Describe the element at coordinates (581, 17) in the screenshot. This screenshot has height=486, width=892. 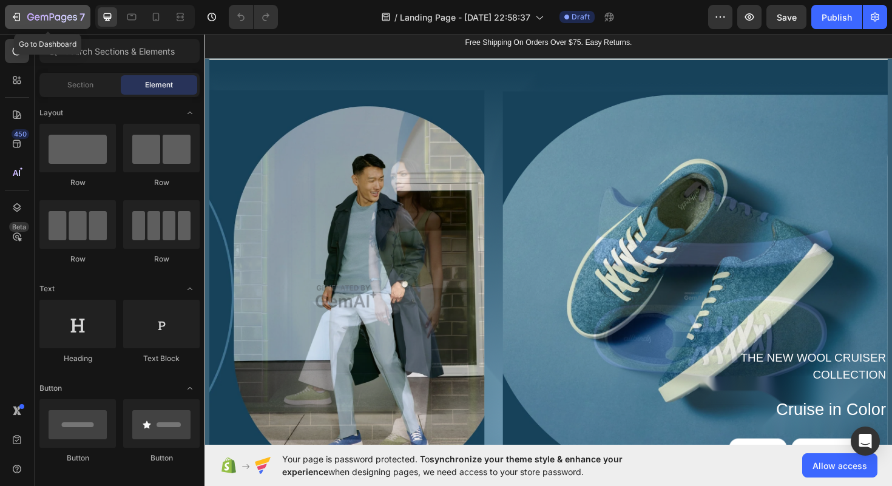
I see `span: Draft` at that location.